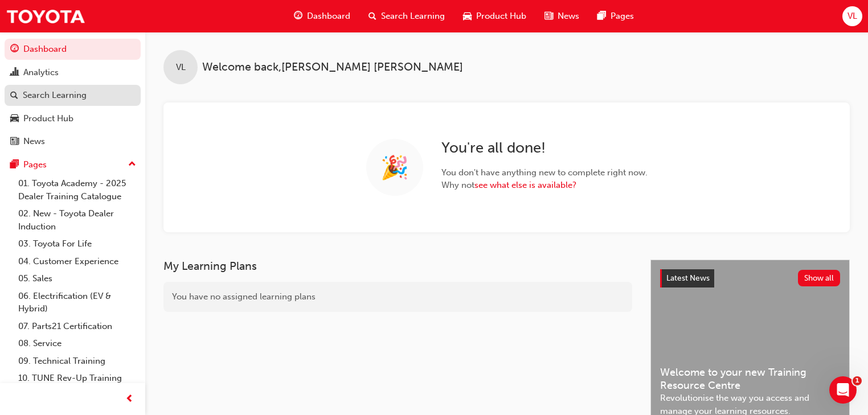 The height and width of the screenshot is (415, 868). What do you see at coordinates (77, 378) in the screenshot?
I see `a: 10. TUNE Rev-Up Training` at bounding box center [77, 378].